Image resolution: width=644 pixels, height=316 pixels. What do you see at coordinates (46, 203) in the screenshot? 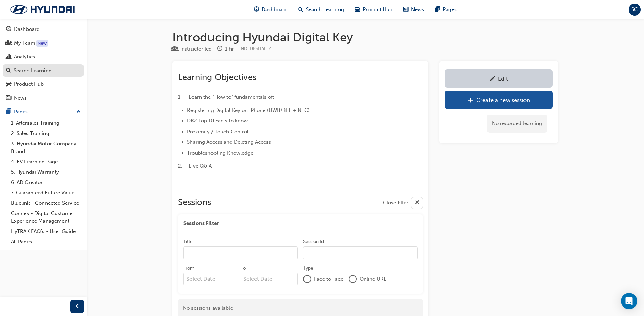
I see `a: Bluelink - Connected Service` at bounding box center [46, 203].